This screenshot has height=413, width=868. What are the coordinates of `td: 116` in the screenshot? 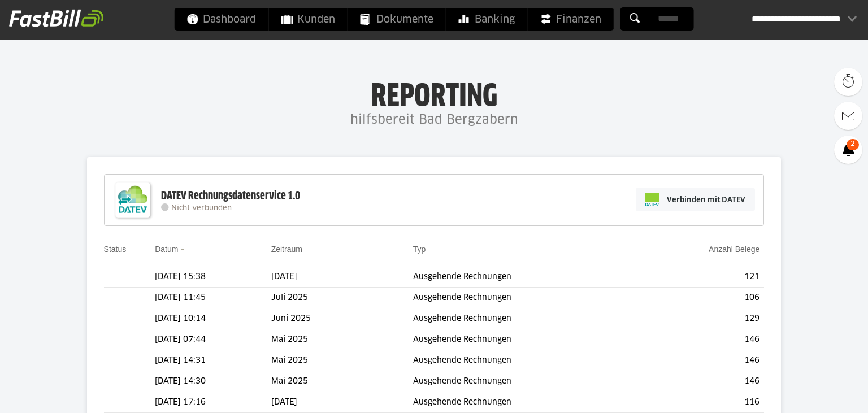 It's located at (701, 403).